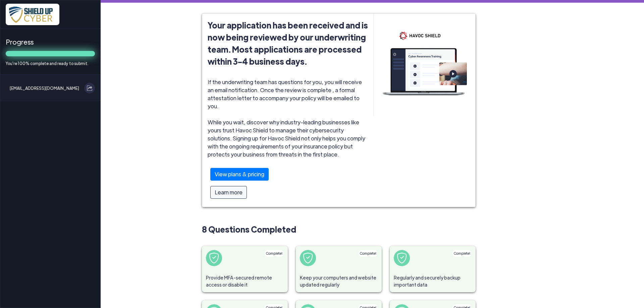 This screenshot has height=308, width=644. What do you see at coordinates (50, 42) in the screenshot?
I see `span: Progress` at bounding box center [50, 42].